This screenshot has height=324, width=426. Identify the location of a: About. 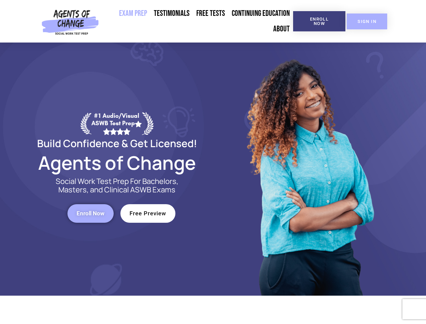
(281, 29).